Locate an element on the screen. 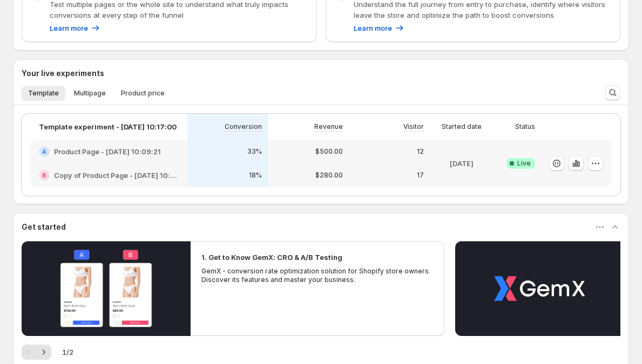 The height and width of the screenshot is (364, 642). button: Next is located at coordinates (44, 352).